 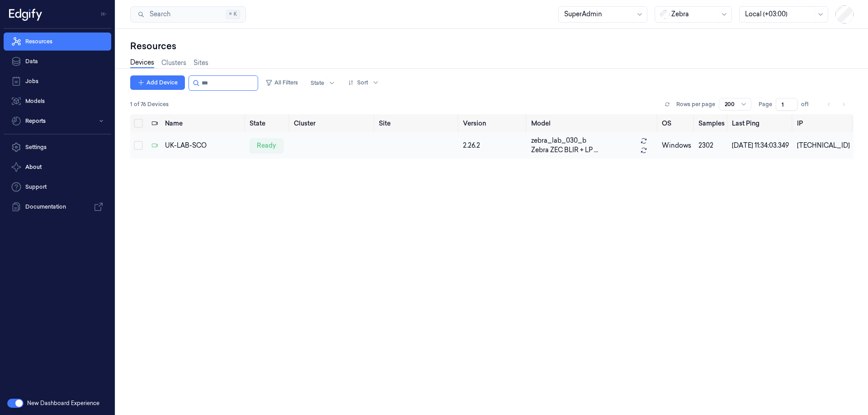 I want to click on button: Reports, so click(x=58, y=121).